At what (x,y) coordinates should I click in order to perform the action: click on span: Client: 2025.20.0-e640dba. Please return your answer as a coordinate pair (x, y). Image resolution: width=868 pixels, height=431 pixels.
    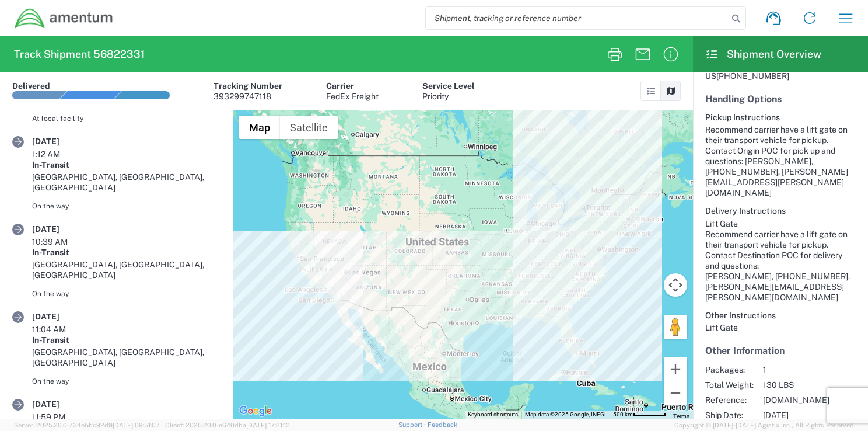
    Looking at the image, I should click on (228, 425).